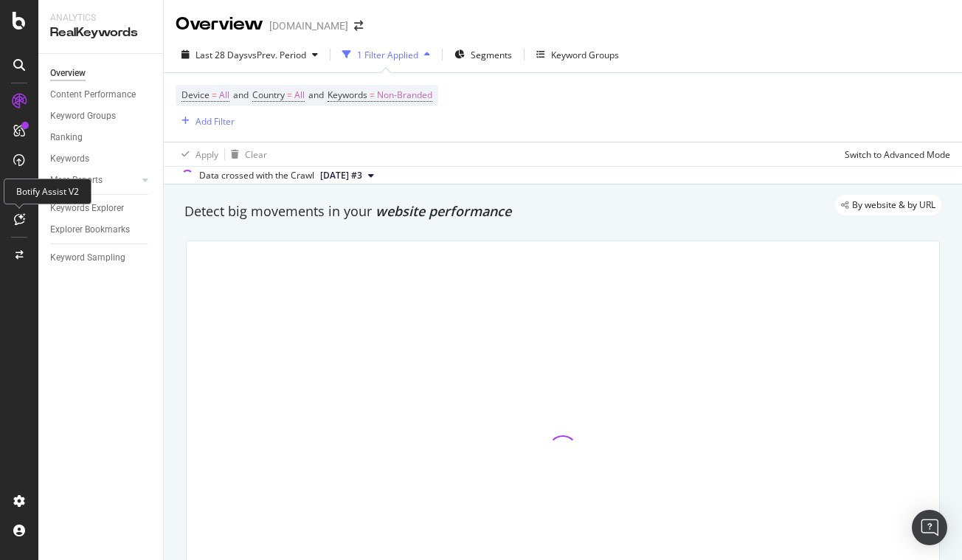 The width and height of the screenshot is (962, 560). What do you see at coordinates (893, 205) in the screenshot?
I see `span: By website & by URL` at bounding box center [893, 205].